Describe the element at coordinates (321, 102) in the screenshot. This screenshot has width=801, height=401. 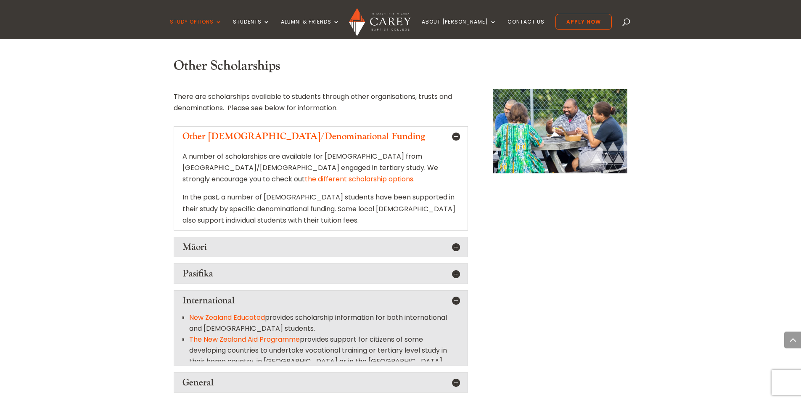
I see `p: There are scholarships available to students through other organisations, trusts and denomination...` at that location.